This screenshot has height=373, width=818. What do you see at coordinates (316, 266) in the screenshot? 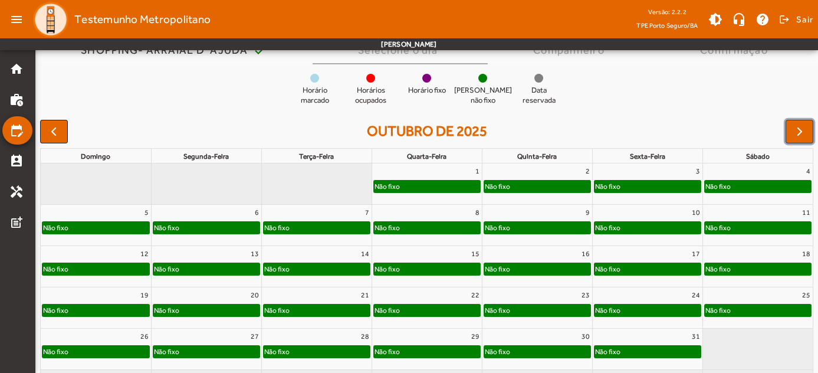
I see `td: 14 de outubro de 2025` at bounding box center [316, 266].